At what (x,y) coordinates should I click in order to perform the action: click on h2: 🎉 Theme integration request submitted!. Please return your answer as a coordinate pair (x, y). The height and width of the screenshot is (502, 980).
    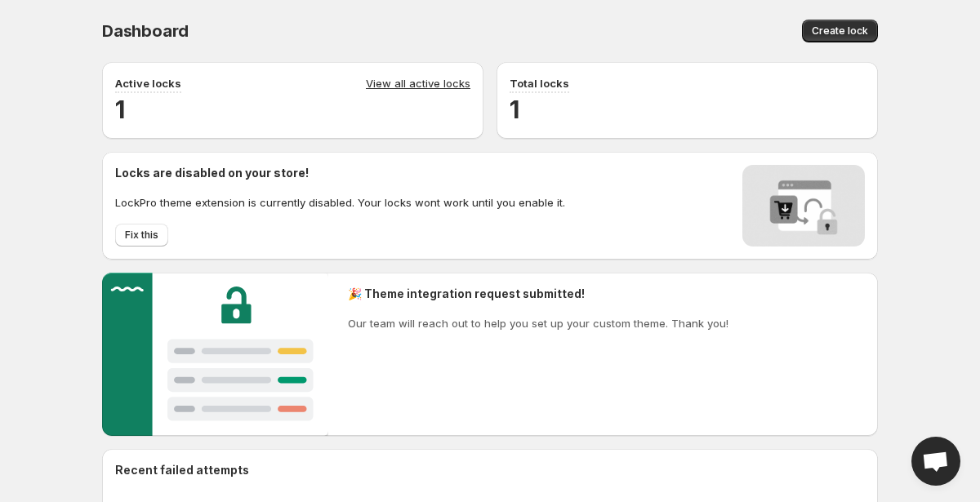
    Looking at the image, I should click on (538, 294).